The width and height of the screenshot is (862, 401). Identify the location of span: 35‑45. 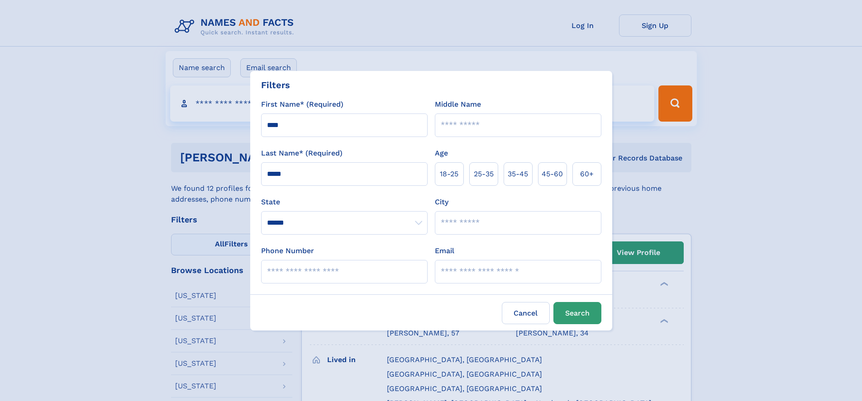
(518, 174).